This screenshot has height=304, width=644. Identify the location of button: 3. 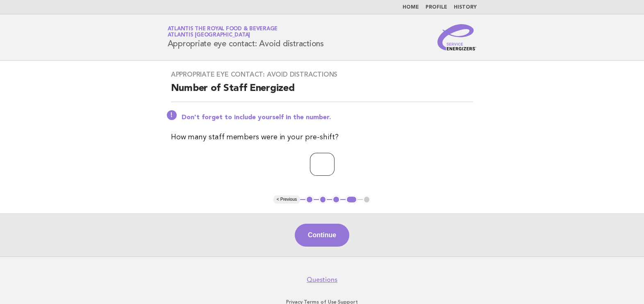
(336, 200).